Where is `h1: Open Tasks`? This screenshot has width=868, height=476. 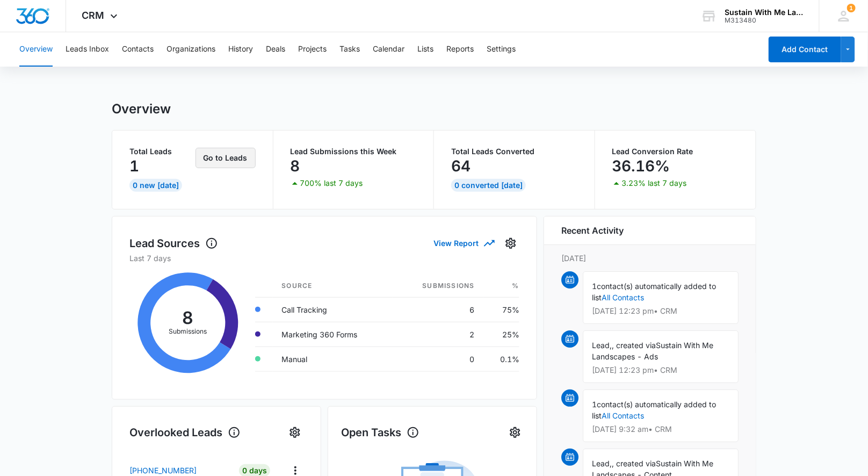
h1: Open Tasks is located at coordinates (380, 433).